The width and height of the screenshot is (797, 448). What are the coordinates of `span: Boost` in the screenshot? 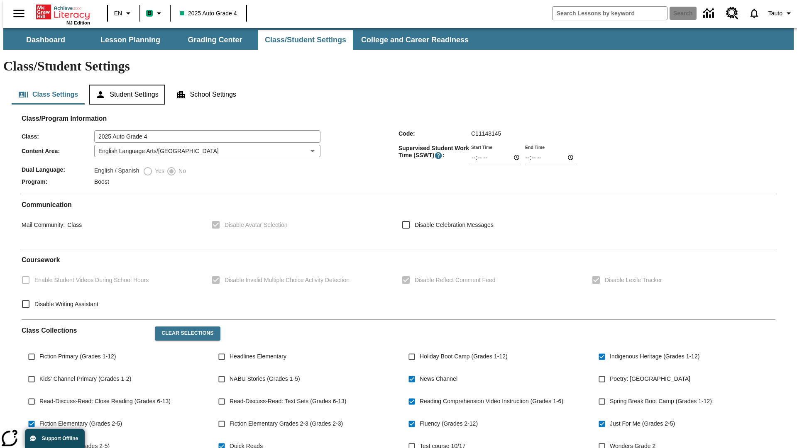 It's located at (102, 182).